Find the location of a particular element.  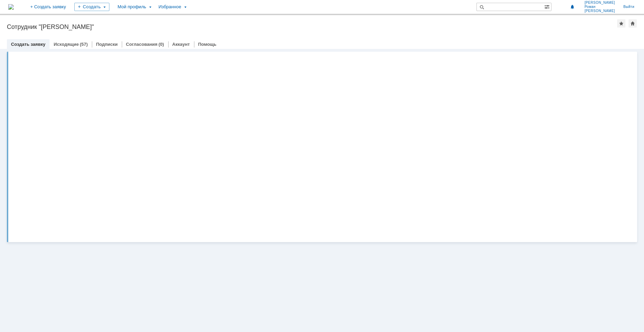

div: (0) is located at coordinates (162, 44).